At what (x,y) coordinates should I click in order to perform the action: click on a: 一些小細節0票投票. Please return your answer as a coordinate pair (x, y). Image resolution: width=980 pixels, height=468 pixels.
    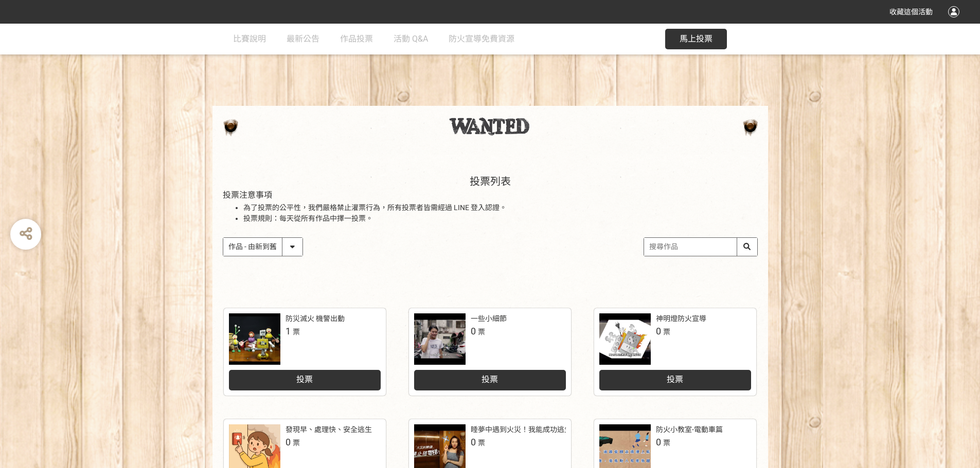
    Looking at the image, I should click on (490, 352).